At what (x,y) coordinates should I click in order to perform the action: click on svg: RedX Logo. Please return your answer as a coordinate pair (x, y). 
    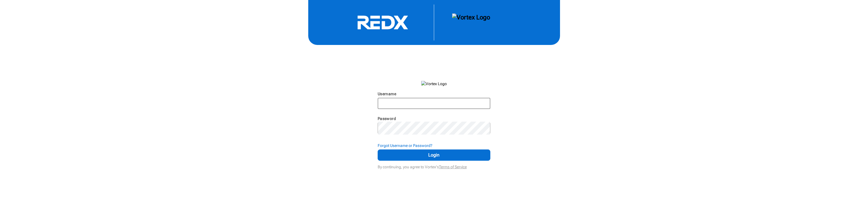
    Looking at the image, I should click on (383, 22).